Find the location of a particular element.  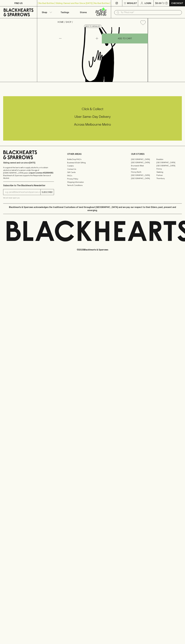

button: ADD TO CART is located at coordinates (125, 39).